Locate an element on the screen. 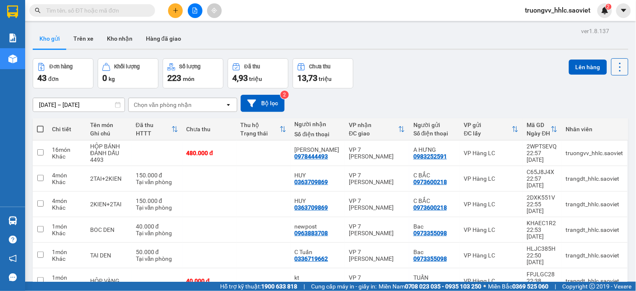  span: Cung cấp máy in - giấy in: is located at coordinates (344, 287).